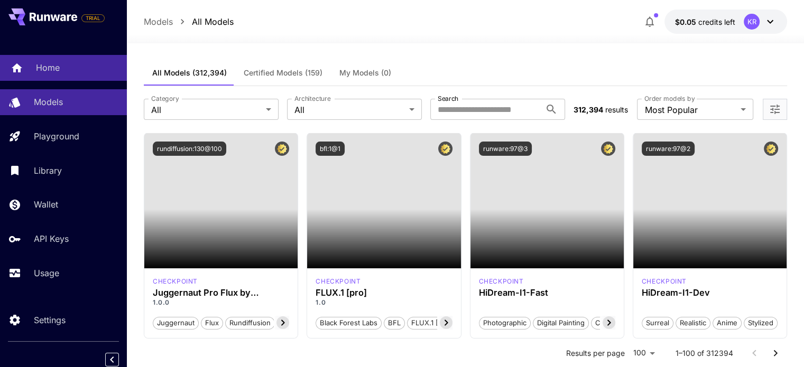 The height and width of the screenshot is (367, 804). Describe the element at coordinates (221, 293) in the screenshot. I see `h3: Juggernaut Pro Flux by RunDiffusion` at that location.